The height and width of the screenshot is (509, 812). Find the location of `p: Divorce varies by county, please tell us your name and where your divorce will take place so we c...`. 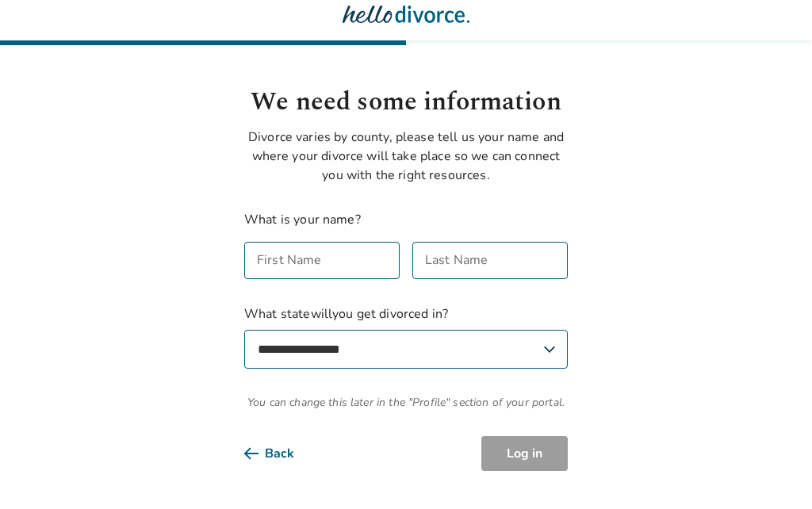

p: Divorce varies by county, please tell us your name and where your divorce will take place so we c... is located at coordinates (406, 156).